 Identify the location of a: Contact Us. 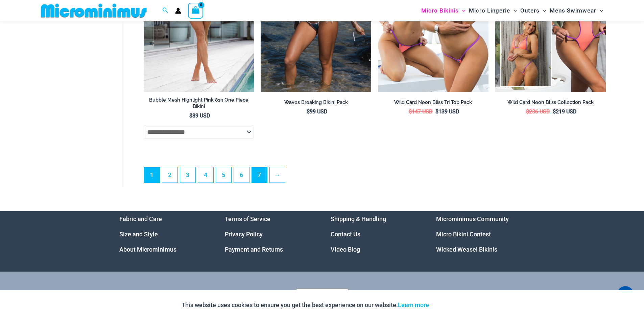
(345, 234).